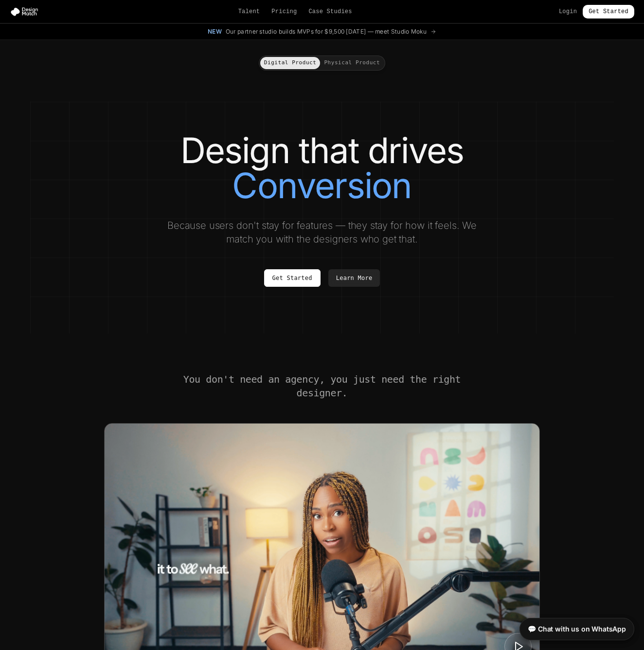 Image resolution: width=644 pixels, height=650 pixels. What do you see at coordinates (322, 168) in the screenshot?
I see `h1: Design that drives` at bounding box center [322, 168].